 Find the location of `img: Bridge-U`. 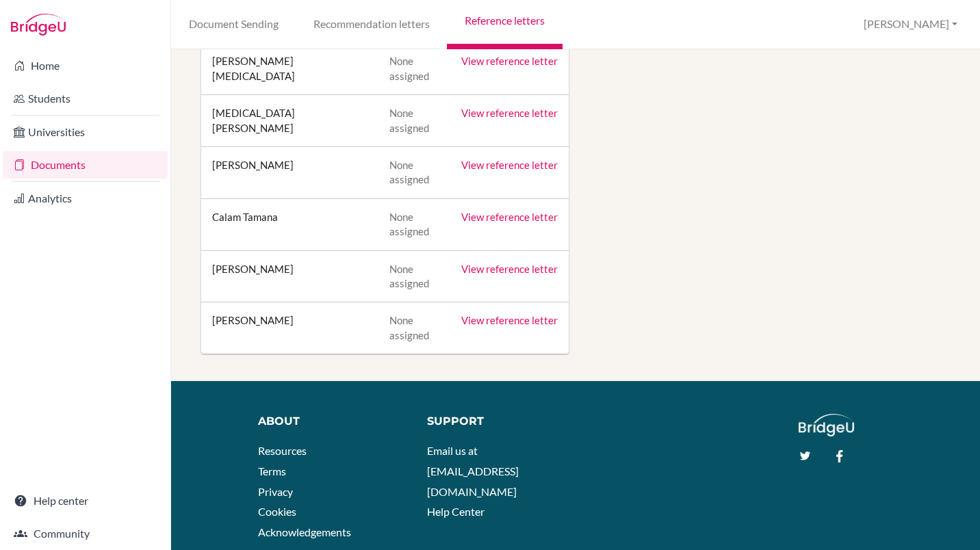

img: Bridge-U is located at coordinates (38, 24).